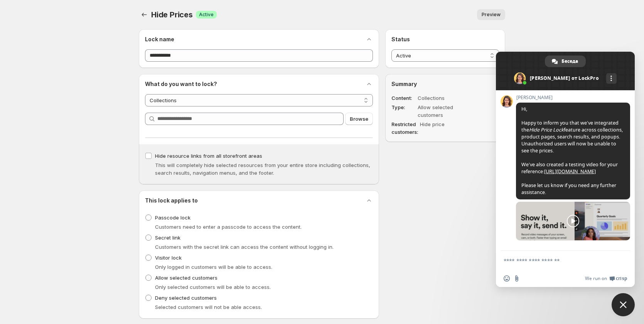  Describe the element at coordinates (212, 287) in the screenshot. I see `span: Only selected customers will be able to access.` at that location.